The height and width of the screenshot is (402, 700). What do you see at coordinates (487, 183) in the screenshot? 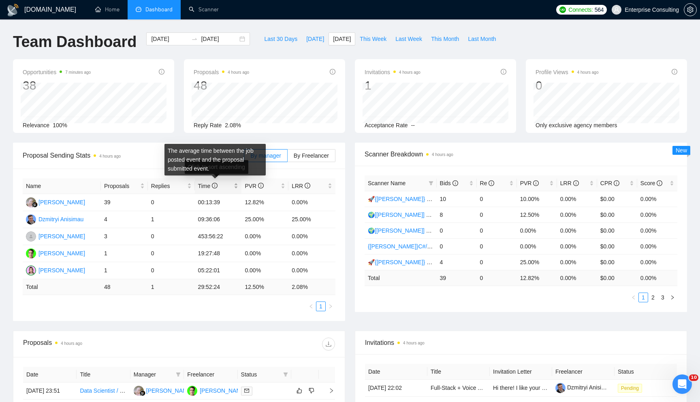
I see `span: Re` at bounding box center [487, 183].